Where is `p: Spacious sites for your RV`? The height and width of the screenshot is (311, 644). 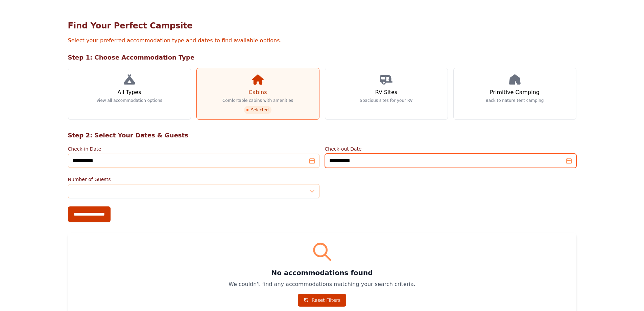 p: Spacious sites for your RV is located at coordinates (386, 101).